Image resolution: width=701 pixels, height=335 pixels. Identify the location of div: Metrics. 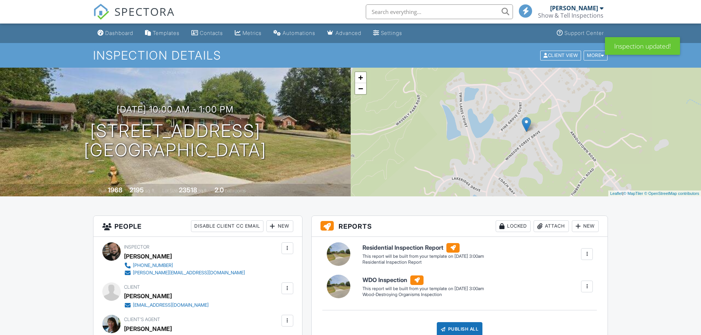
(252, 33).